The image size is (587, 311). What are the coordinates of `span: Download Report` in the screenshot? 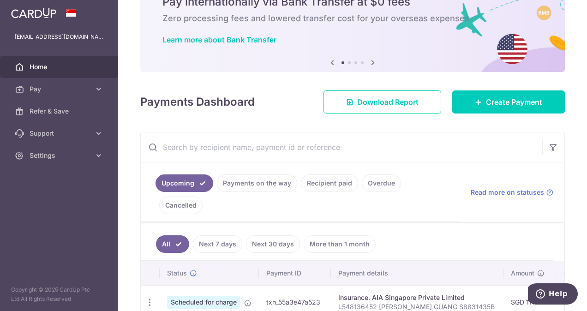 It's located at (388, 102).